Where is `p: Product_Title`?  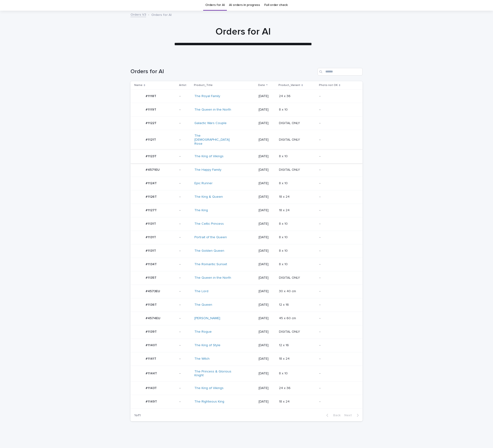 p: Product_Title is located at coordinates (203, 85).